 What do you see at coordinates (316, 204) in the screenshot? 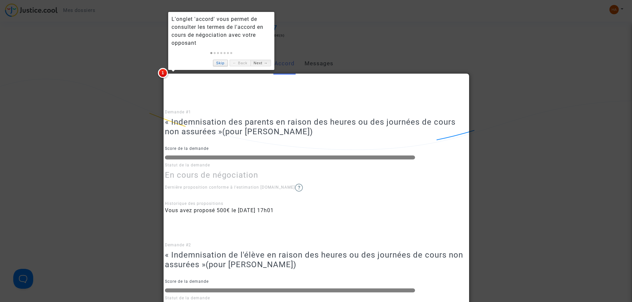
I see `div: Historique des propositions` at bounding box center [316, 204].